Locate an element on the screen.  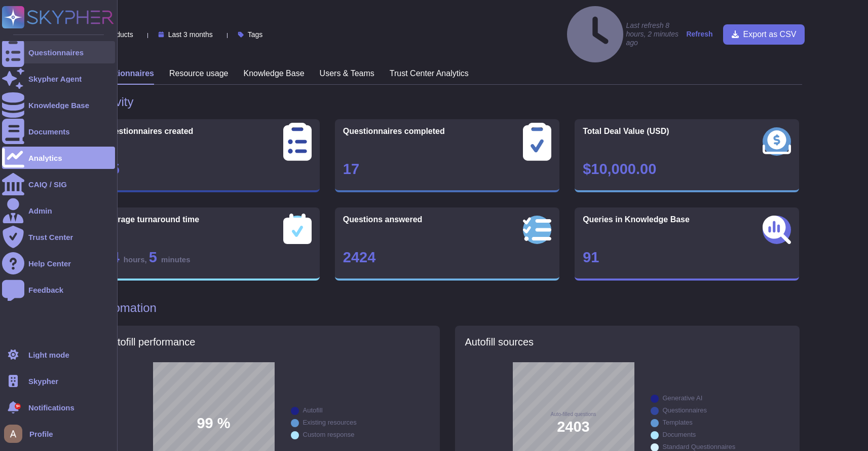
span: minutes is located at coordinates (176, 259).